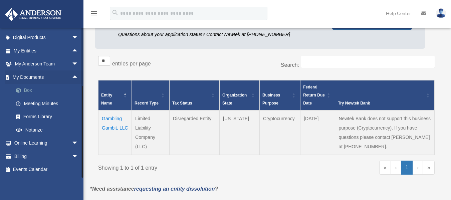 The height and width of the screenshot is (200, 451). I want to click on span: Tax Status, so click(182, 103).